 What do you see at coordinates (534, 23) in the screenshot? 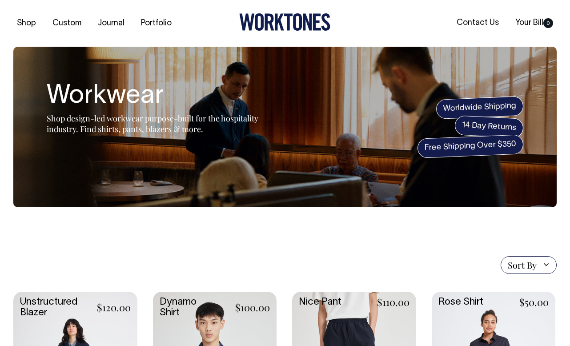
I see `a: Your Bill0` at bounding box center [534, 23].